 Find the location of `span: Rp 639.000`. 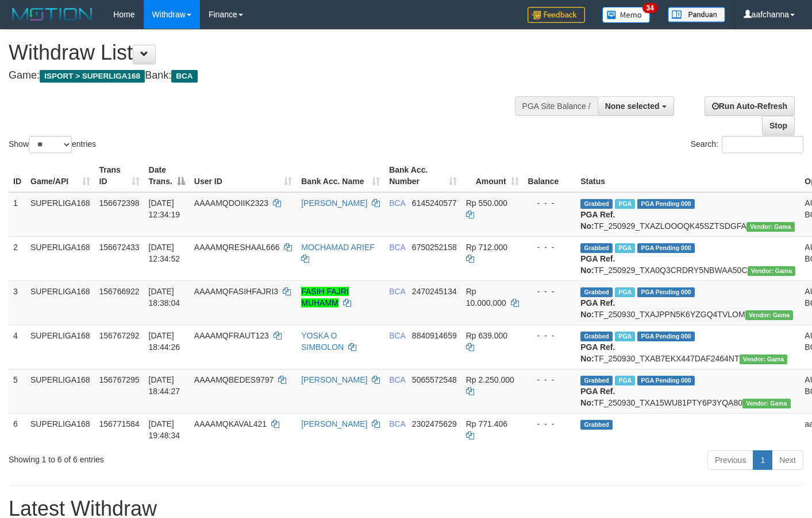

span: Rp 639.000 is located at coordinates (487, 336).